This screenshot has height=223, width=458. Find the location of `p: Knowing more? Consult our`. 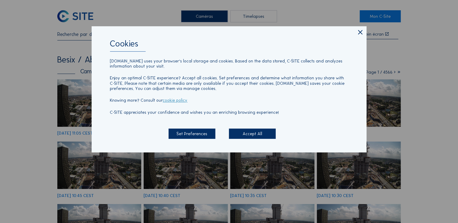

p: Knowing more? Consult our is located at coordinates (229, 100).